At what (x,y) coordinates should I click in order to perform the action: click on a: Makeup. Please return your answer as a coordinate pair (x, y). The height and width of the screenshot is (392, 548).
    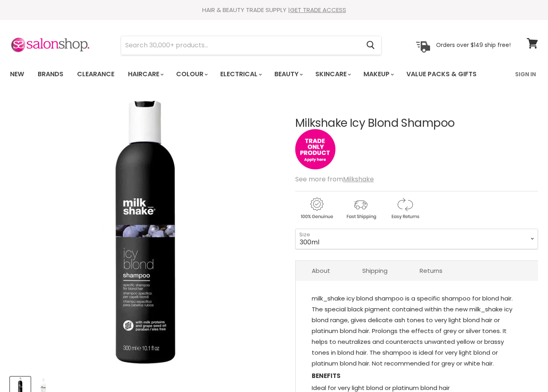
    Looking at the image, I should click on (378, 74).